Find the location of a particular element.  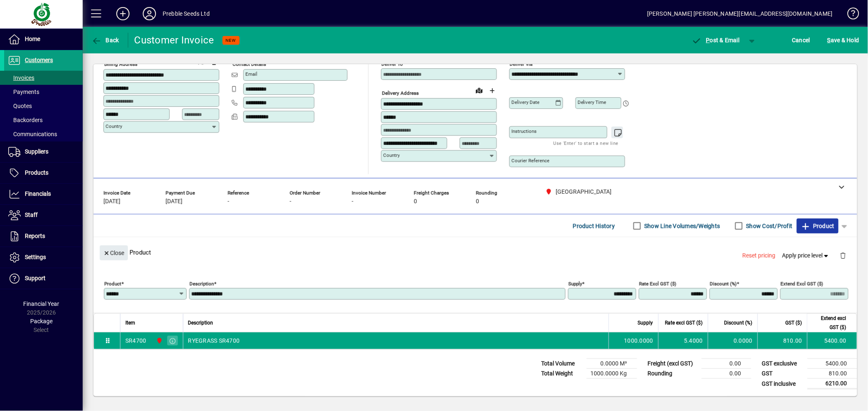

button: Product is located at coordinates (817, 226).